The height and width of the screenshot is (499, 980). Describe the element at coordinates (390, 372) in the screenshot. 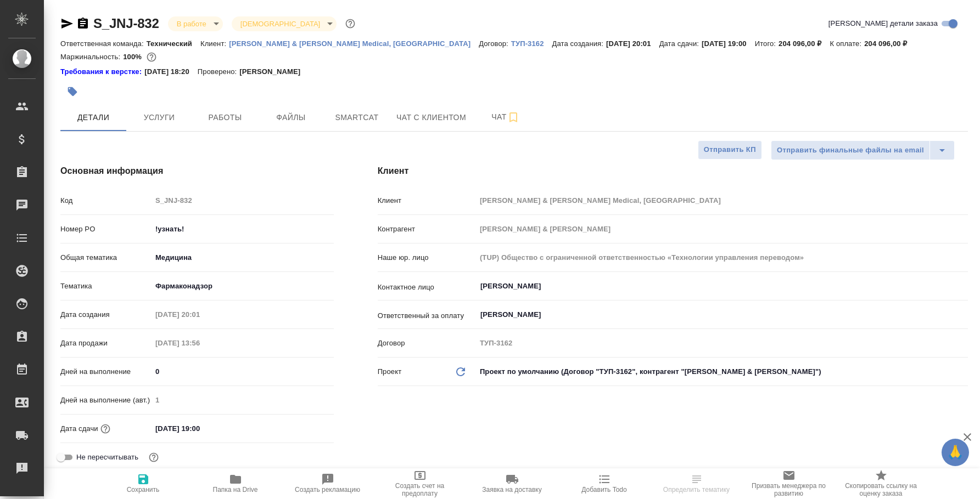

I see `p: Проект` at that location.